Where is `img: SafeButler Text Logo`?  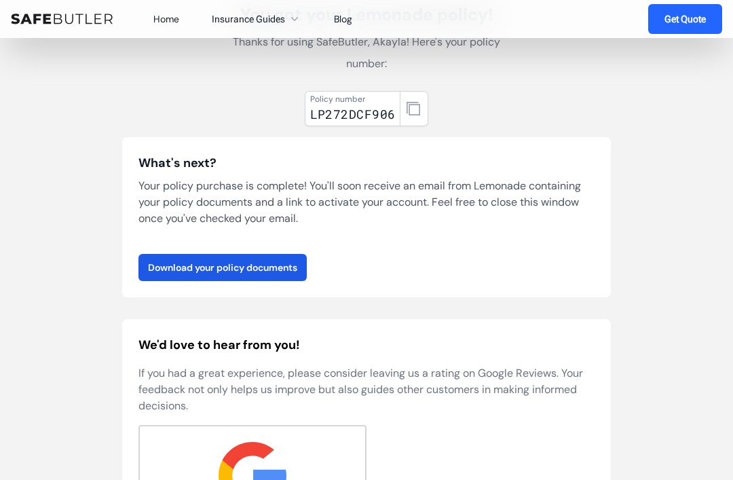
img: SafeButler Text Logo is located at coordinates (62, 19).